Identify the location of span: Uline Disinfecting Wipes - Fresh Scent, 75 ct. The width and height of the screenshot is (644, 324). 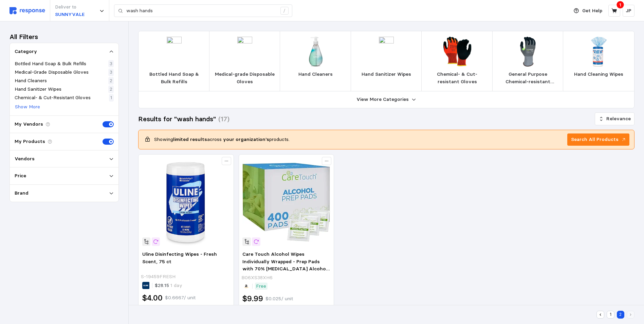
(180, 258).